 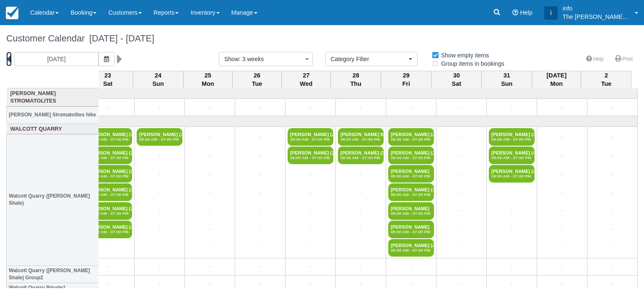 What do you see at coordinates (322, 38) in the screenshot?
I see `h1: Customer Calendar` at bounding box center [322, 38].